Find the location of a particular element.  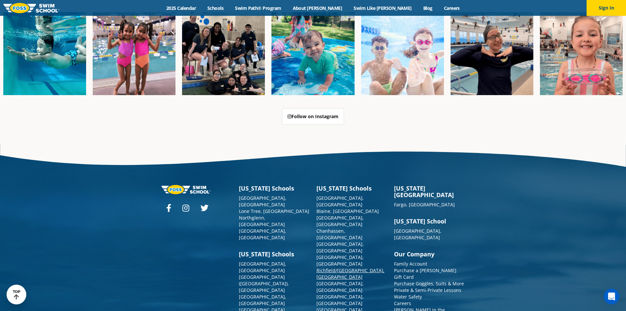

img: Fa25-Website-Images-2-600x600.png is located at coordinates (224, 54).